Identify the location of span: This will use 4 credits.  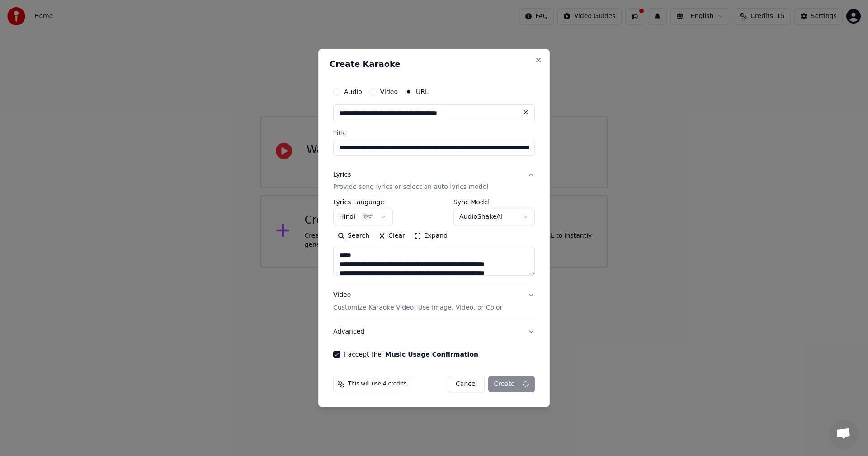
(377, 383).